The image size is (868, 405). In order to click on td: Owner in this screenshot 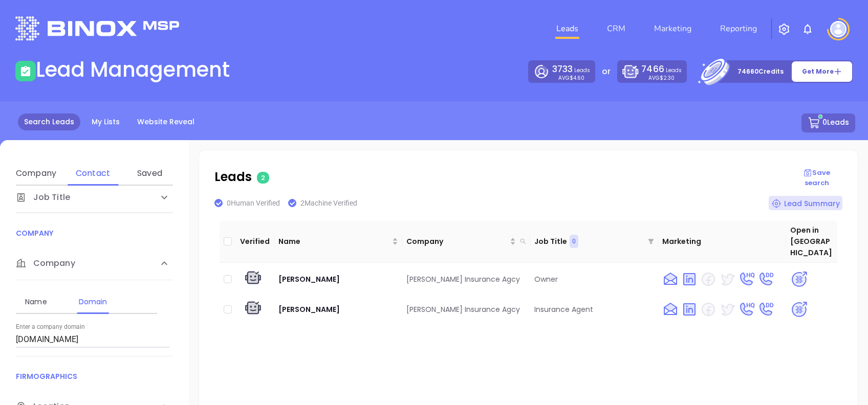, I will do `click(595, 279)`.